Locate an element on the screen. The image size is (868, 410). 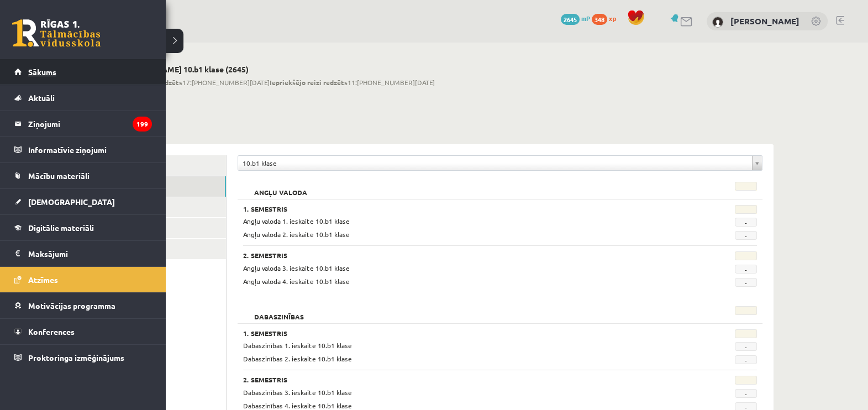
i: 199 is located at coordinates (142, 124).